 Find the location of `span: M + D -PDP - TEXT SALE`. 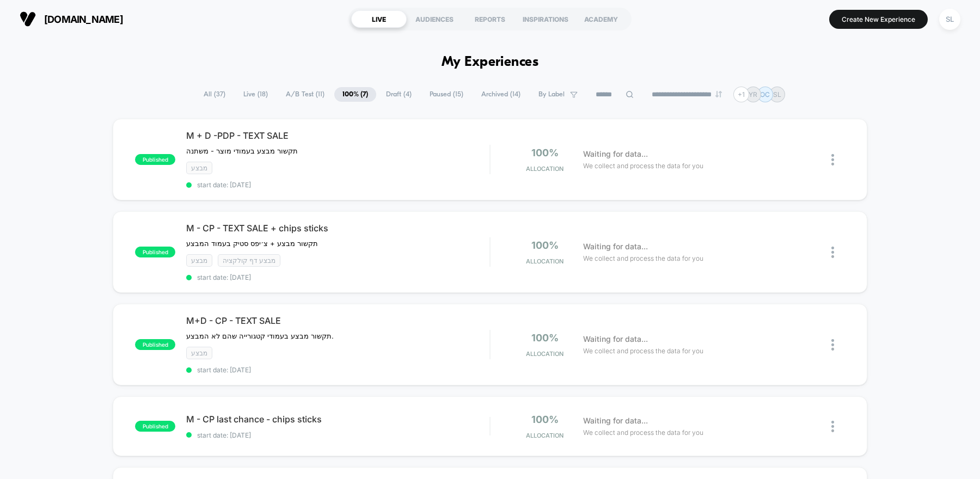

span: M + D -PDP - TEXT SALE is located at coordinates (337, 135).